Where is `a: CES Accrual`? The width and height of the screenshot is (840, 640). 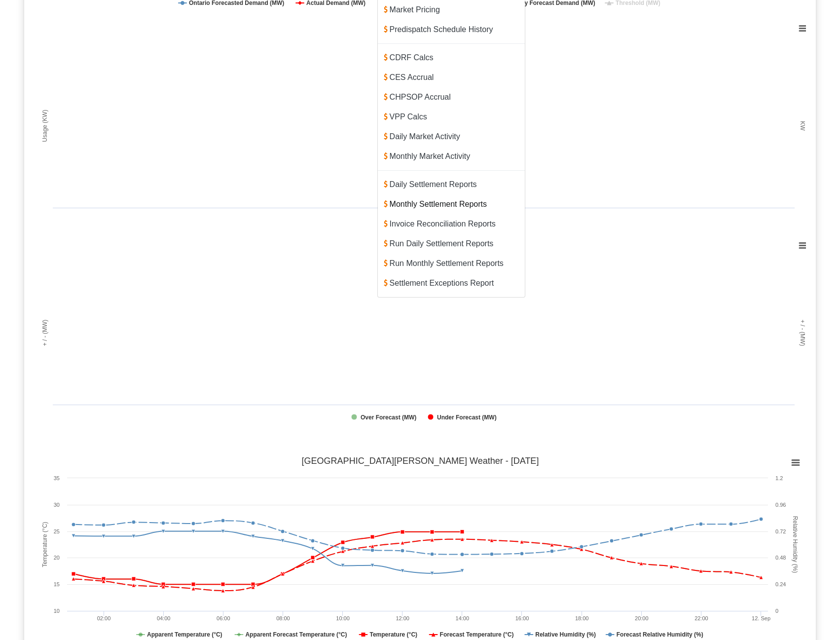 a: CES Accrual is located at coordinates (451, 78).